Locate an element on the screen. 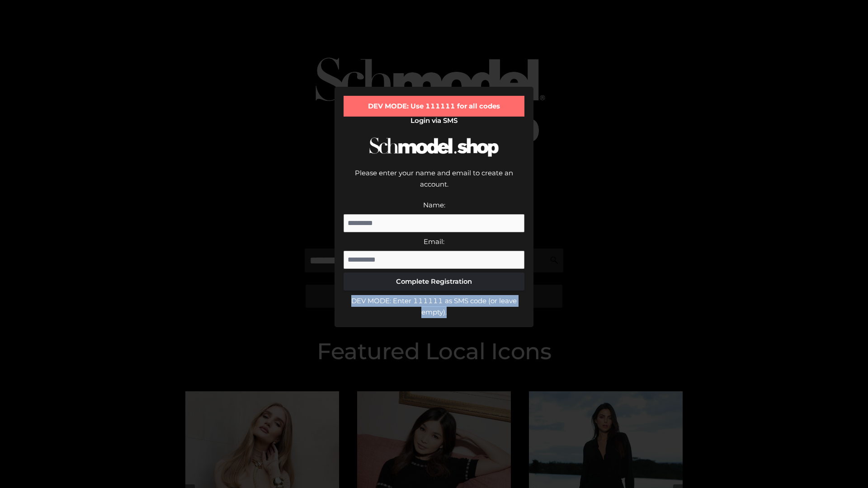 This screenshot has width=868, height=488. div: DEV MODE: Enter 111111 as SMS code (or leave empty). is located at coordinates (434, 306).